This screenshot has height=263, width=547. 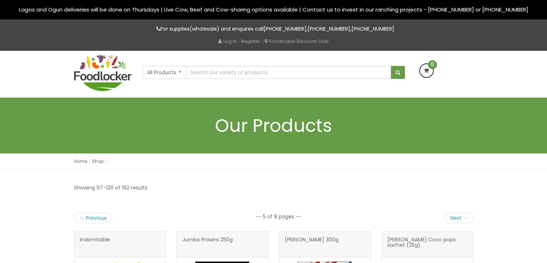 I want to click on img: FoodLocker, so click(x=103, y=73).